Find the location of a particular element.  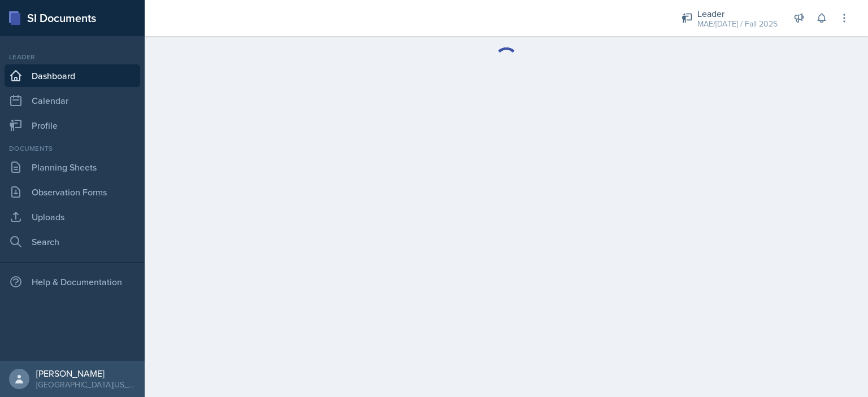

div: Help & Documentation is located at coordinates (72, 282).